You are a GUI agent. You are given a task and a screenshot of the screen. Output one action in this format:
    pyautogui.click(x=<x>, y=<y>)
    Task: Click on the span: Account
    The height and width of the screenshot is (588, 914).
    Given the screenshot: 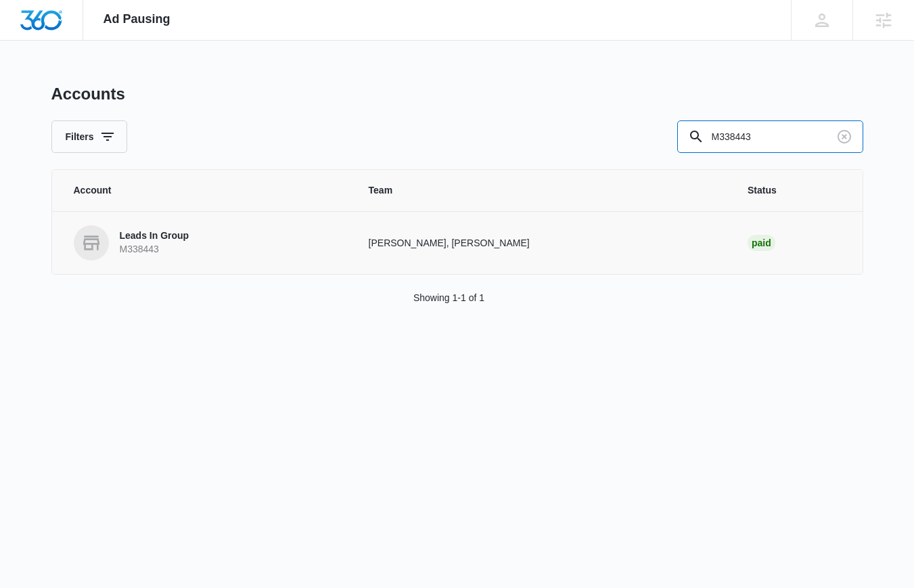 What is the action you would take?
    pyautogui.click(x=205, y=190)
    